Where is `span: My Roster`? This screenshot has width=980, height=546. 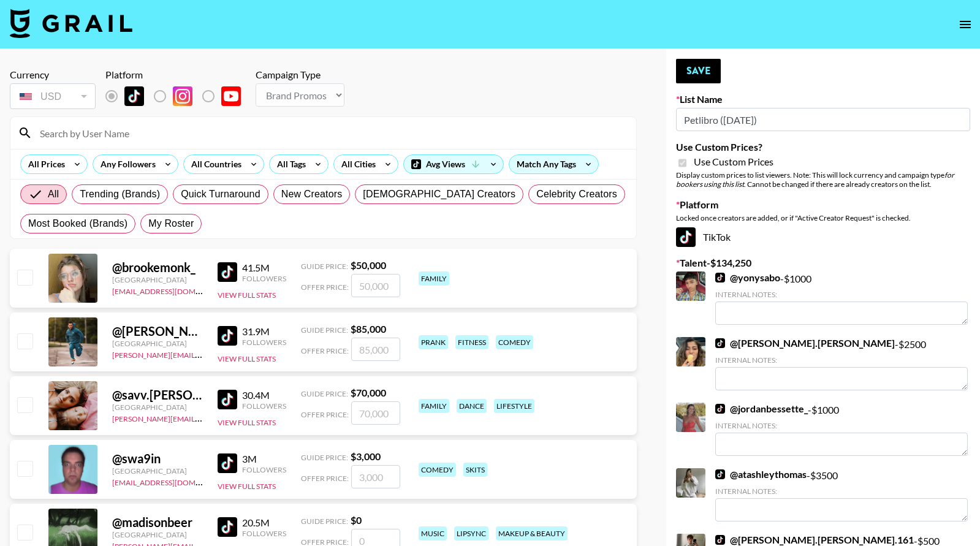 span: My Roster is located at coordinates (171, 223).